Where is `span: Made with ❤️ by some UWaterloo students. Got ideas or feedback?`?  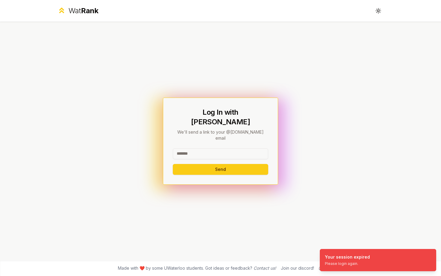
span: Made with ❤️ by some UWaterloo students. Got ideas or feedback? is located at coordinates (197, 268).